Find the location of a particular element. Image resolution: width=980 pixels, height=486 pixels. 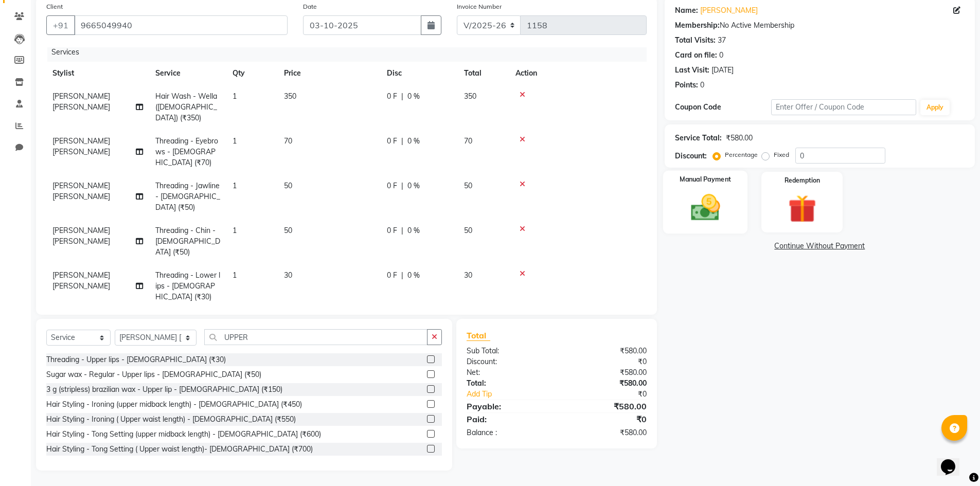

label: Manual Payment is located at coordinates (705, 180).